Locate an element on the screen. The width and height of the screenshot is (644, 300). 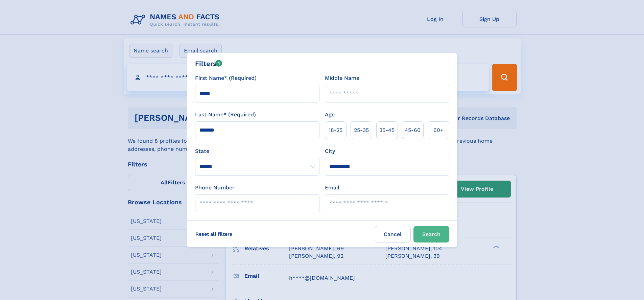
span: 25‑35 is located at coordinates (361, 130).